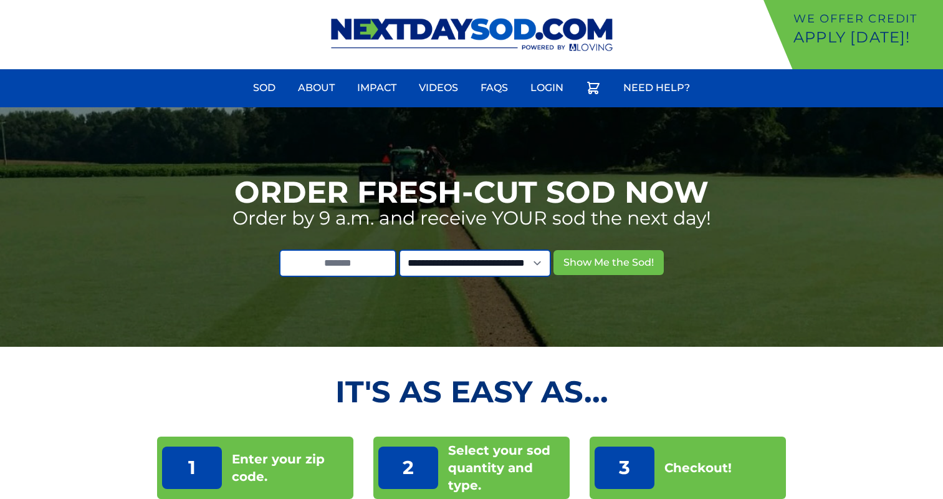 This screenshot has width=943, height=499. Describe the element at coordinates (494, 88) in the screenshot. I see `a: FAQs` at that location.